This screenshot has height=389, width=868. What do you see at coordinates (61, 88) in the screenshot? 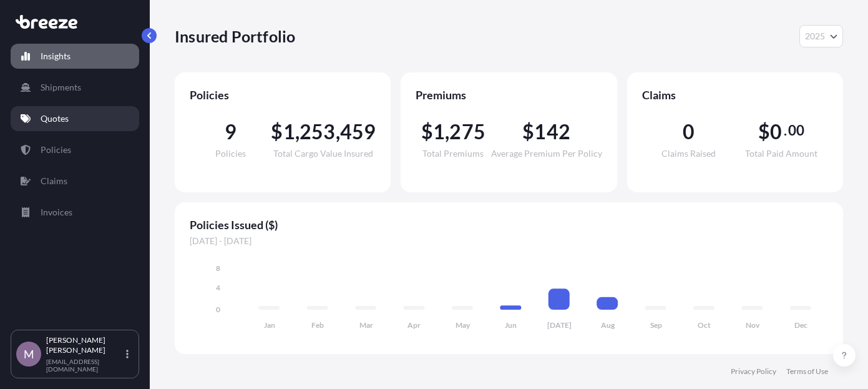
I see `p: Shipments` at bounding box center [61, 88].